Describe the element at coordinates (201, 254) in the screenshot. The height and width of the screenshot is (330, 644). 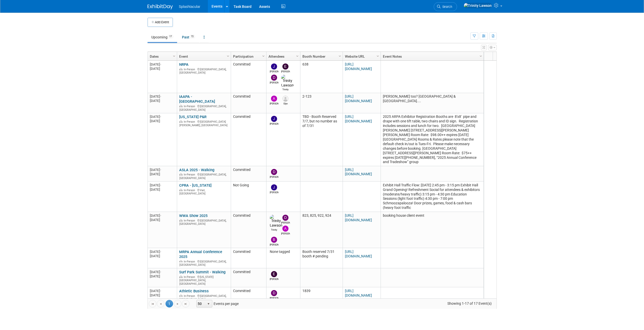
I see `a: MRPA Annual Conference 2025` at that location.